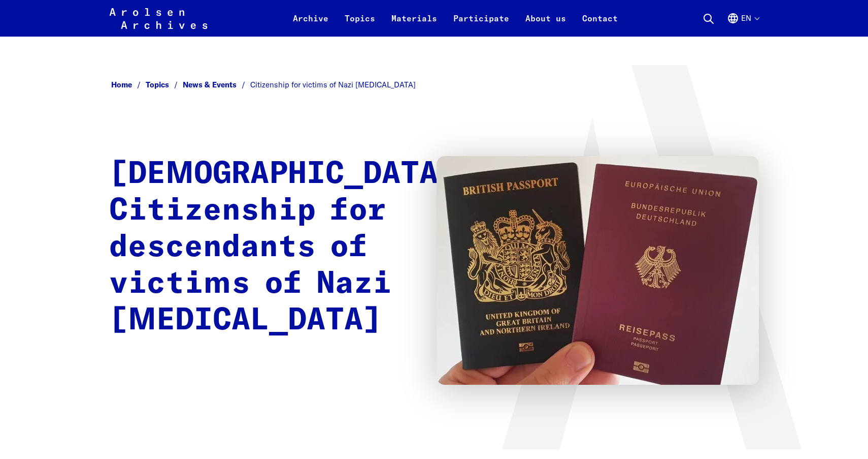  I want to click on nav: Breadcrumb, so click(434, 85).